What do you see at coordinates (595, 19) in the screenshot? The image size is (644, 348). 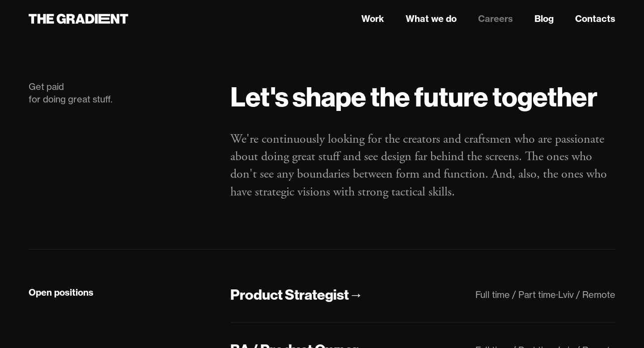 I see `a: Contacts` at bounding box center [595, 19].